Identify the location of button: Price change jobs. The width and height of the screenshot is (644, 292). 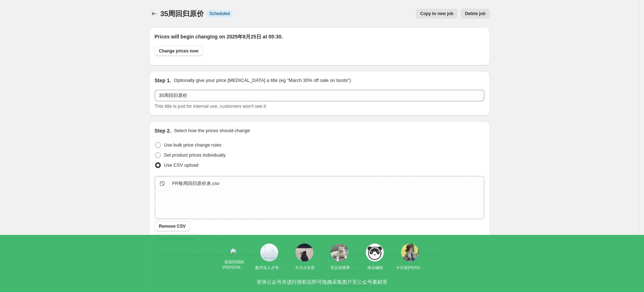
(154, 14).